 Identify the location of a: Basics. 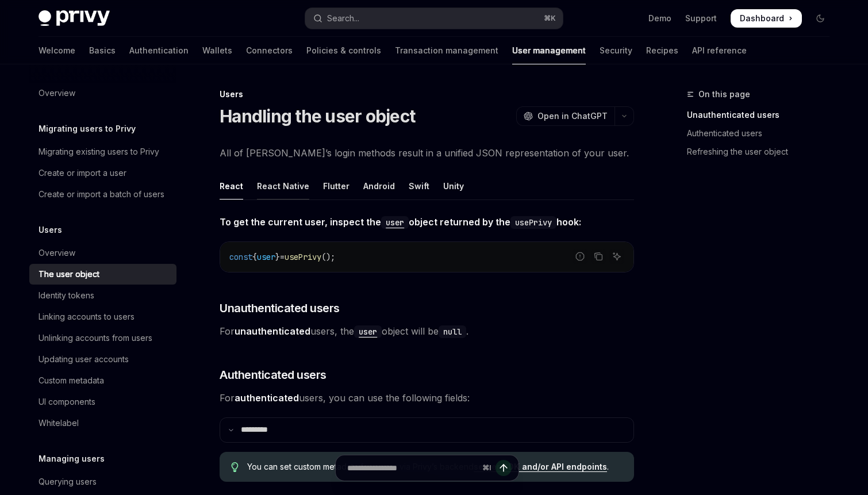
(102, 51).